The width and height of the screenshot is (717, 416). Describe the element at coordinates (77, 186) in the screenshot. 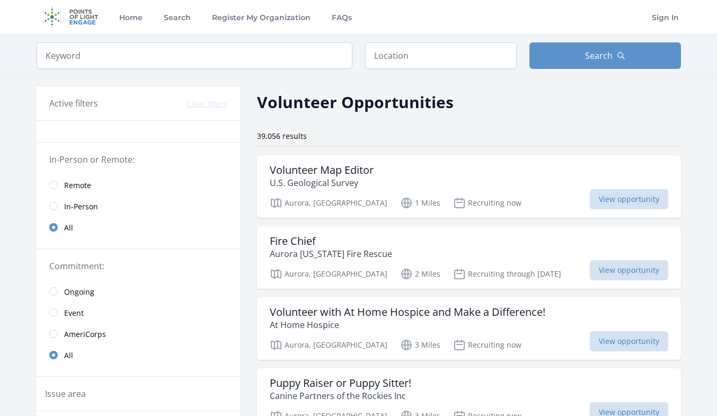

I see `span: Remote` at that location.